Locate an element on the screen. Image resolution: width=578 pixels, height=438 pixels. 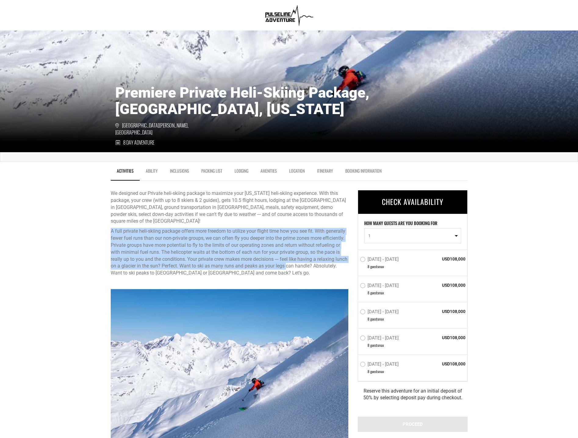
a: Packing List is located at coordinates (212, 172).